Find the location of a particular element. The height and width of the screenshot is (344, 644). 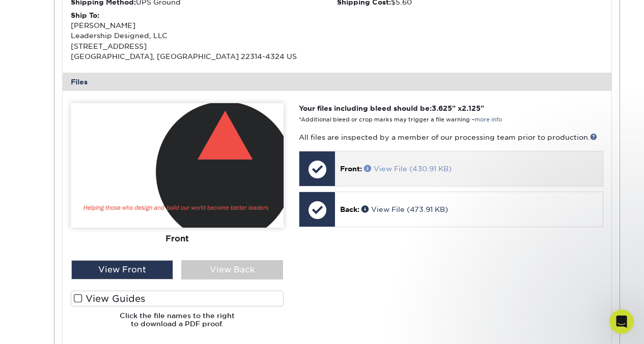

label: View Guides is located at coordinates (177, 299).